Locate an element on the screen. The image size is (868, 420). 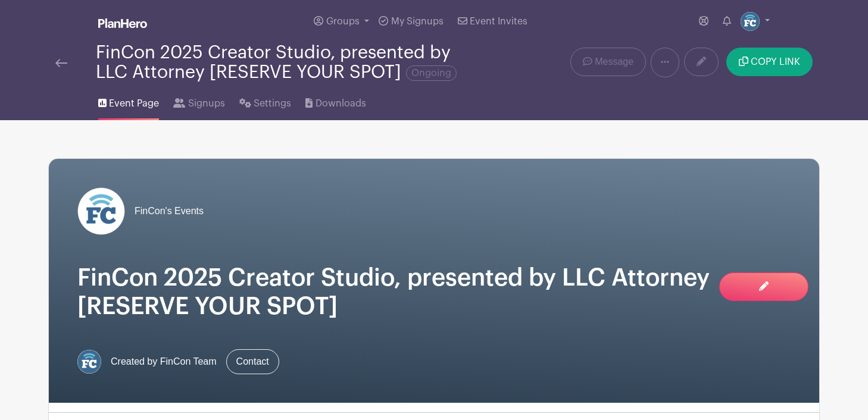
div: FinCon 2025 Creator Studio, presented by LLC Attorney [RESERVE YOUR SPOT] is located at coordinates (288, 63).